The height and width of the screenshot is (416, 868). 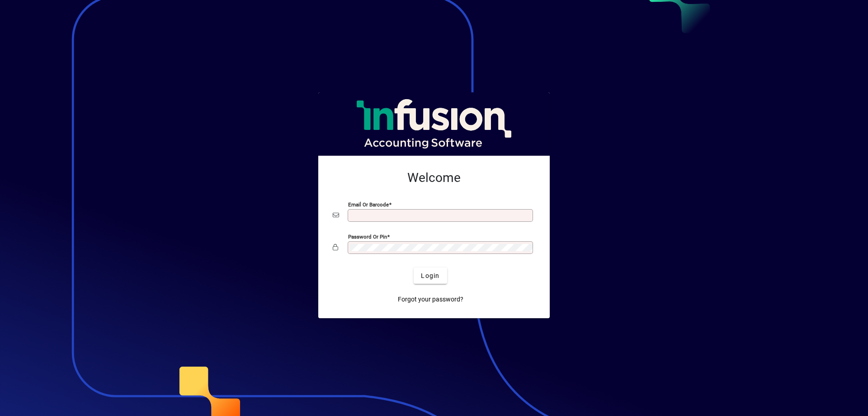 What do you see at coordinates (369, 204) in the screenshot?
I see `mat-label: Email or Barcode` at bounding box center [369, 204].